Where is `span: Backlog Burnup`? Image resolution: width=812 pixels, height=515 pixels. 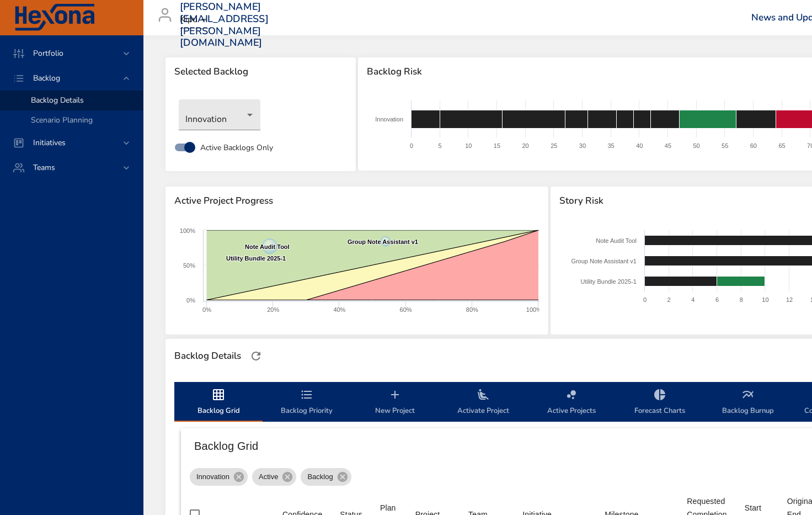 span: Backlog Burnup is located at coordinates (748, 403).